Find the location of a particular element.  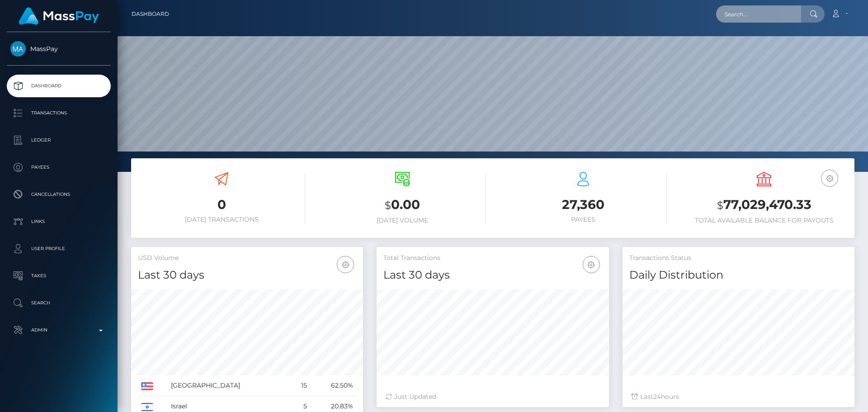

a: Admin is located at coordinates (59, 331).